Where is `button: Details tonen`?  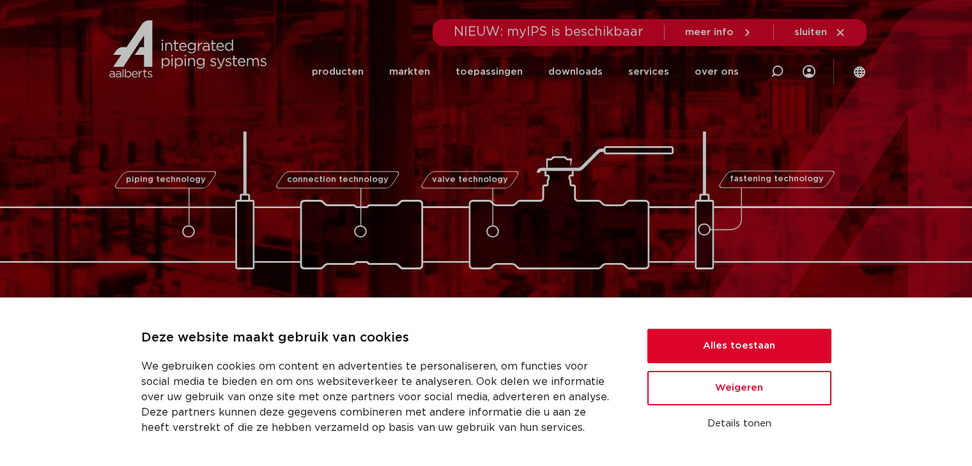
button: Details tonen is located at coordinates (739, 424).